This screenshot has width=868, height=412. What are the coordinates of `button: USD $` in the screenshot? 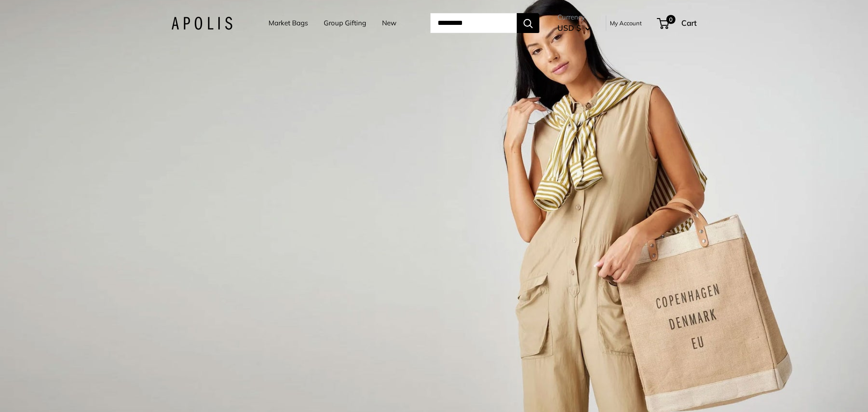 It's located at (574, 28).